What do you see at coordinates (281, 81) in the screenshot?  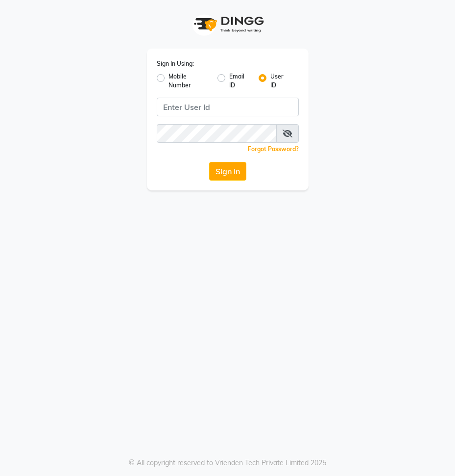 I see `label: User ID` at bounding box center [281, 81].